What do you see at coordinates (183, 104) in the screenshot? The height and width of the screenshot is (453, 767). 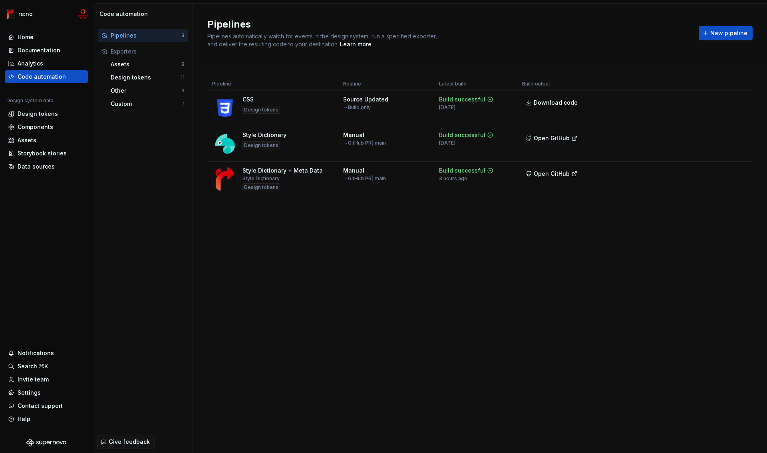 I see `div: 1` at bounding box center [183, 104].